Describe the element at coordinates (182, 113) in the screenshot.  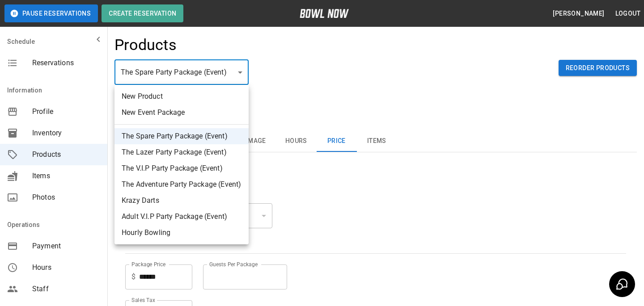
I see `li: New Event Package` at that location.